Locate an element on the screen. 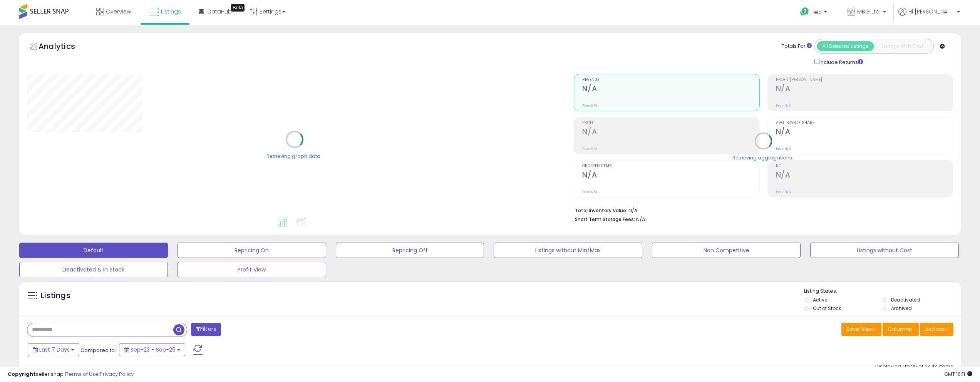 The height and width of the screenshot is (382, 980). label: Active is located at coordinates (820, 300).